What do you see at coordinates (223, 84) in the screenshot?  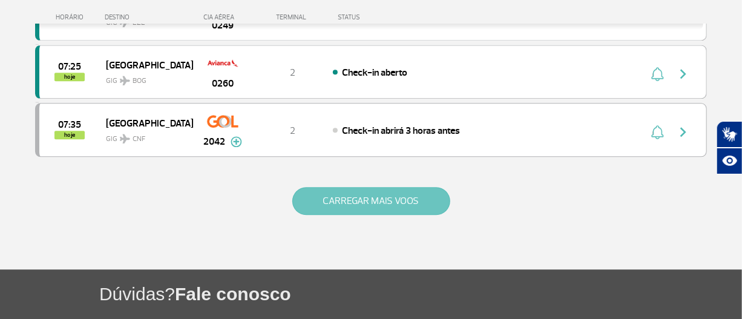 I see `span: 0260` at bounding box center [223, 84].